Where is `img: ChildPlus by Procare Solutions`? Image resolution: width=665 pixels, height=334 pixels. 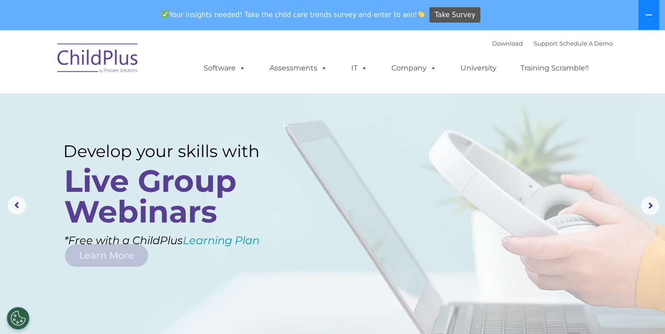 img: ChildPlus by Procare Solutions is located at coordinates (98, 60).